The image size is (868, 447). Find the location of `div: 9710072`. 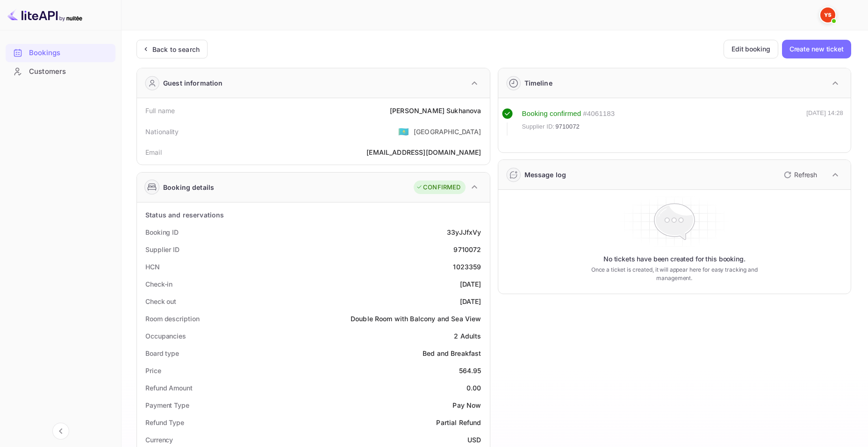

div: 9710072 is located at coordinates (467, 249).